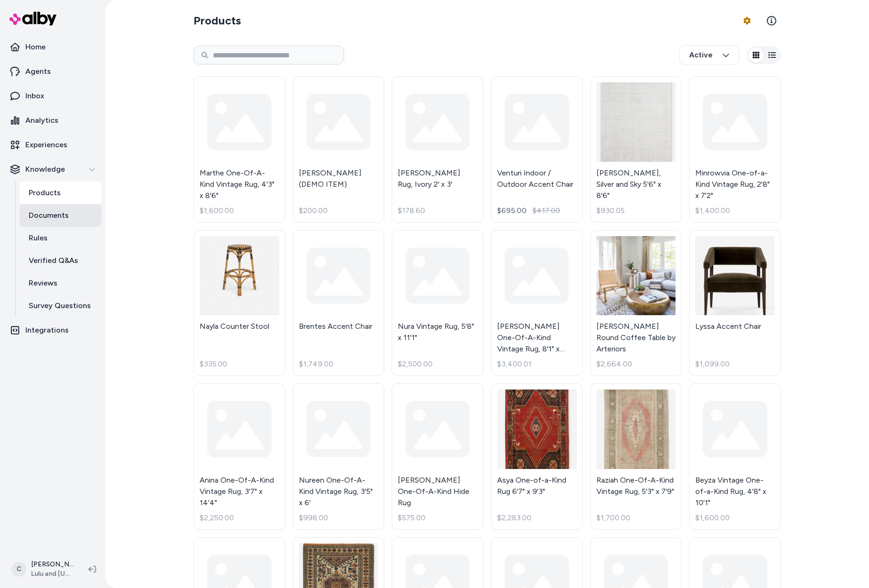 This screenshot has height=588, width=869. Describe the element at coordinates (338, 456) in the screenshot. I see `a: Nureen One-Of-A-Kind Vintage Rug, 3'5" x 6'$998.00` at that location.